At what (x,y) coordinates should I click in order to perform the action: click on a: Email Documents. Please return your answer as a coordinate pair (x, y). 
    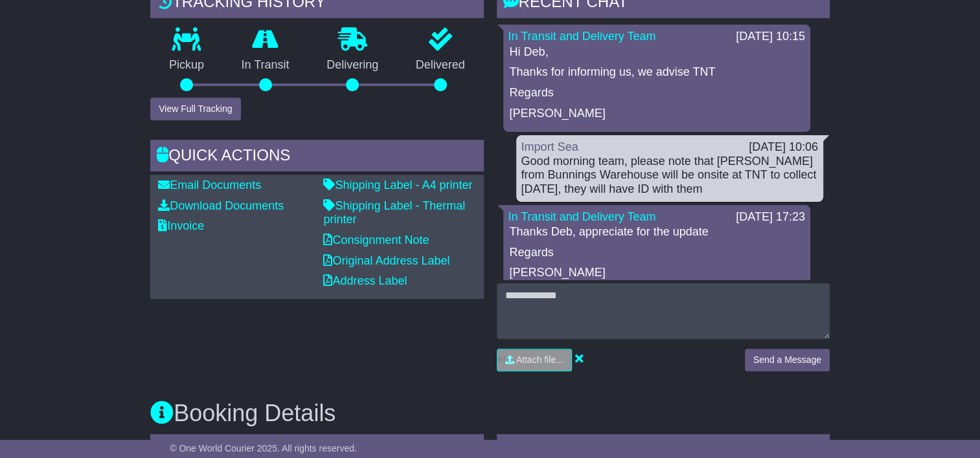
    Looking at the image, I should click on (209, 185).